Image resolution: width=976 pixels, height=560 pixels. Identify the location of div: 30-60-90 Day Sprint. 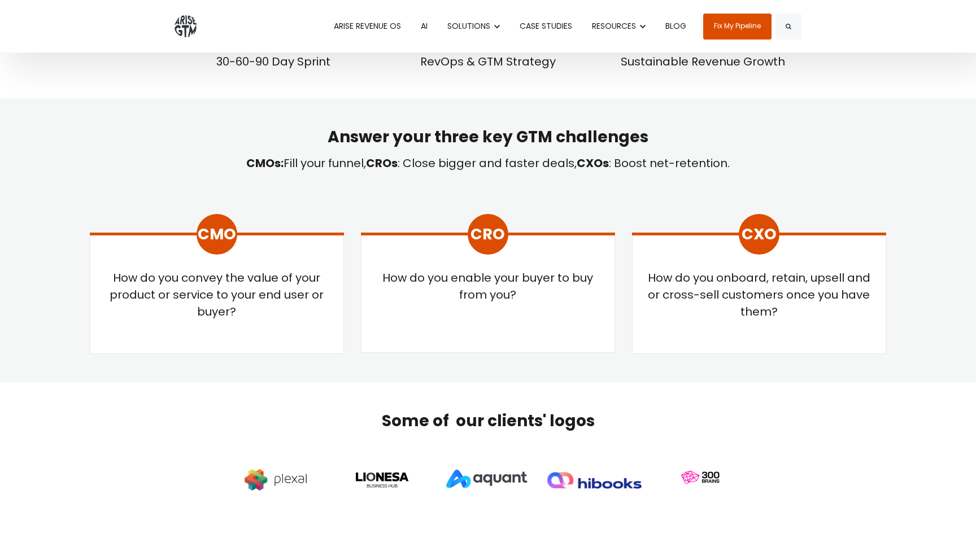
(273, 62).